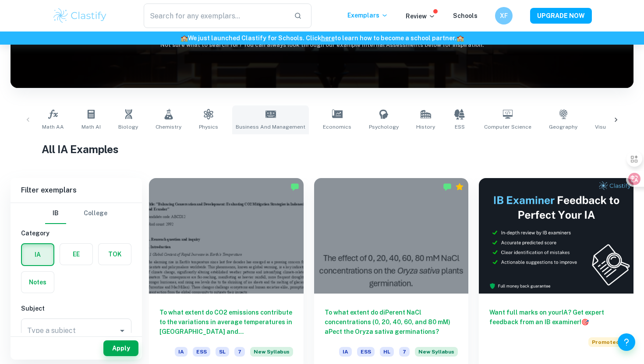  Describe the element at coordinates (53, 127) in the screenshot. I see `span: Math AA` at that location.